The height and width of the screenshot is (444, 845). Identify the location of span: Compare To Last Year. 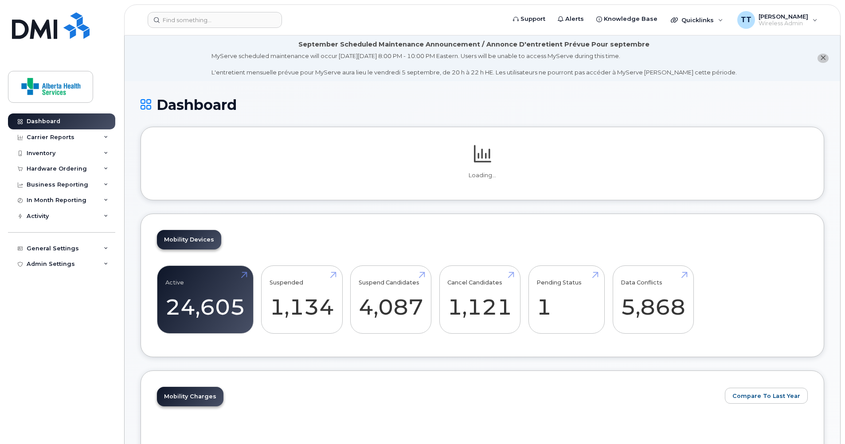
(766, 396).